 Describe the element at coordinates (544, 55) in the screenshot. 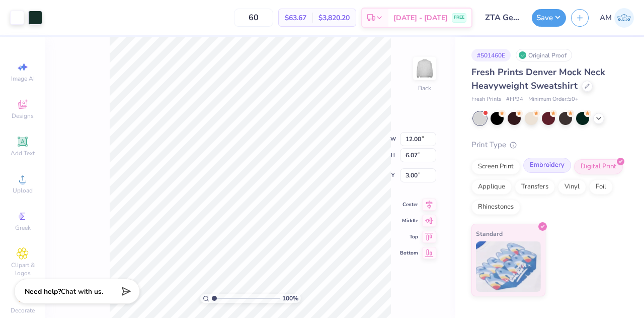

I see `div: Original Proof` at that location.